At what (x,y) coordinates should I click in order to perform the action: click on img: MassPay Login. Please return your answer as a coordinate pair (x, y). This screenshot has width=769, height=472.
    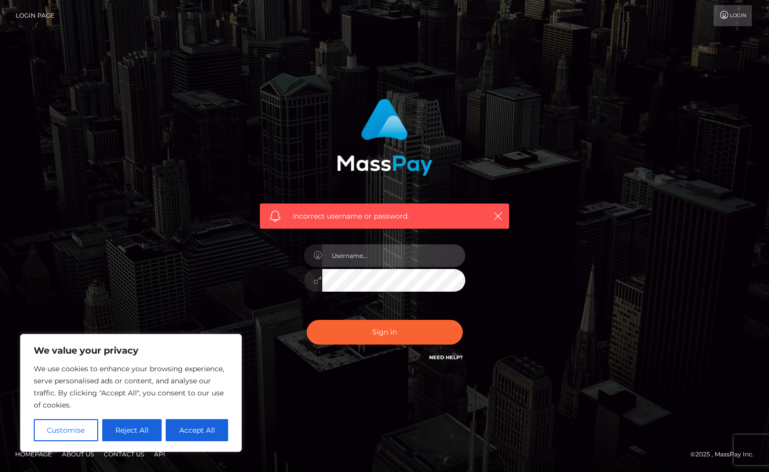
    Looking at the image, I should click on (385, 137).